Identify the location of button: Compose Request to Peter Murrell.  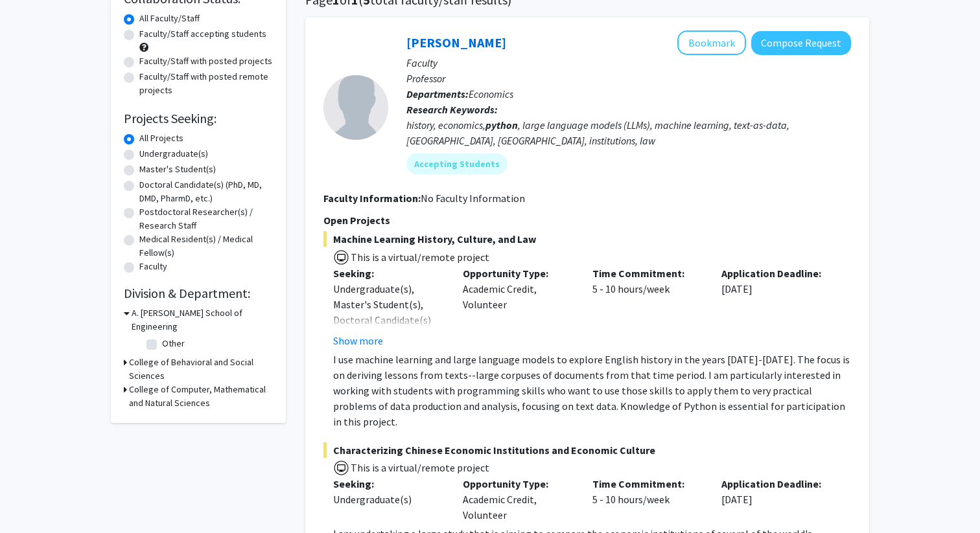
(801, 43).